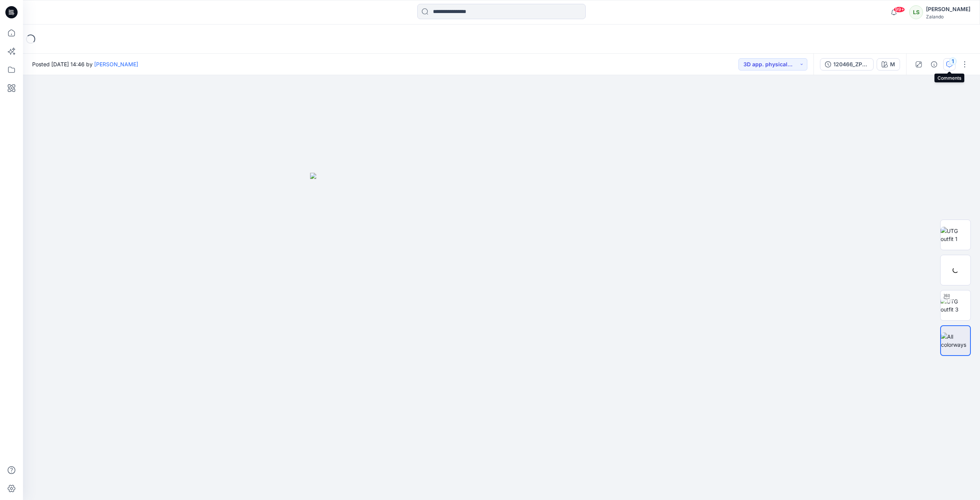  Describe the element at coordinates (847, 64) in the screenshot. I see `button: 120466_ZPL_2DEV_AT` at that location.